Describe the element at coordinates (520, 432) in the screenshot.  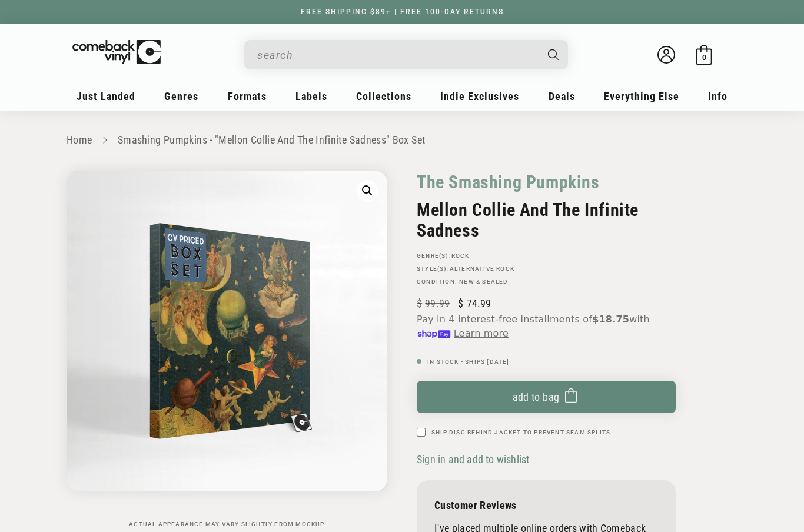
I see `label: Ship Disc Behind Jacket To Prevent Seam Splits` at that location.